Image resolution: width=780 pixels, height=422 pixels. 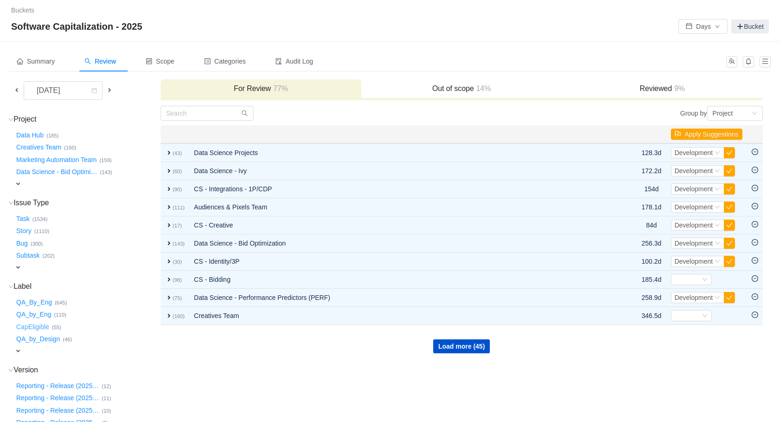 I want to click on td: Data Science - Bid Optimization, so click(x=400, y=243).